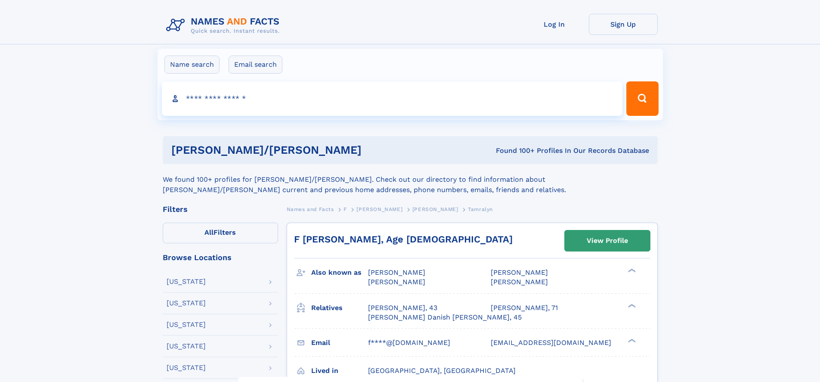 The image size is (820, 382). What do you see at coordinates (255, 65) in the screenshot?
I see `label: Email search` at bounding box center [255, 65].